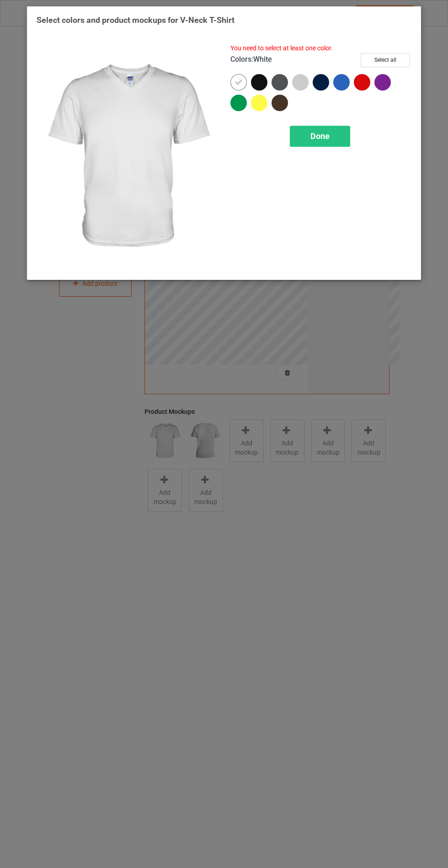  Describe the element at coordinates (240, 59) in the screenshot. I see `span: Colors` at that location.